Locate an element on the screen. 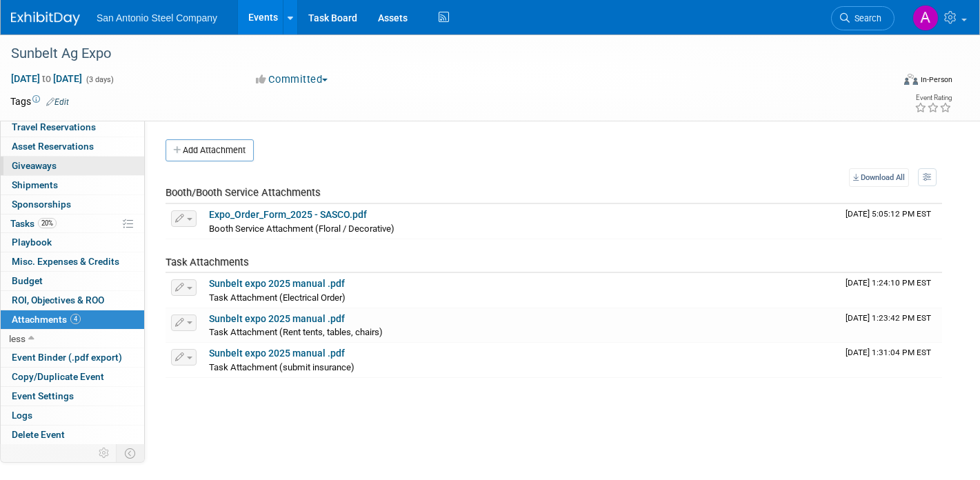 The width and height of the screenshot is (980, 480). button: Add Attachment is located at coordinates (210, 150).